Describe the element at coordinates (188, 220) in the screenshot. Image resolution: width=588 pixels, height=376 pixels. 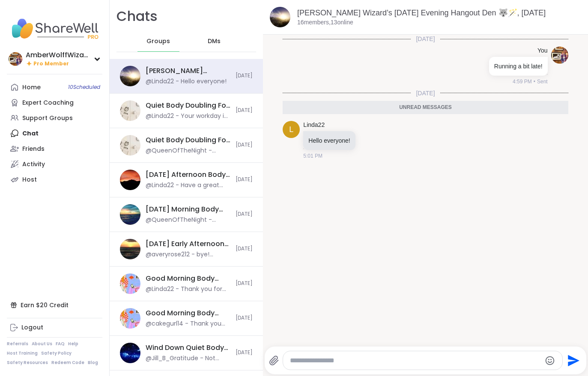
I see `div: @QueenOfTheNight - Lunch done. Still no cheese.` at that location.